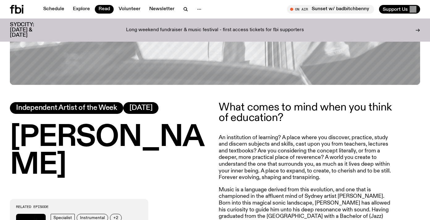 The image size is (430, 220). What do you see at coordinates (215, 30) in the screenshot?
I see `p: Long weekend fundraiser & music festival - first access tickets for fbi supporters` at bounding box center [215, 30].